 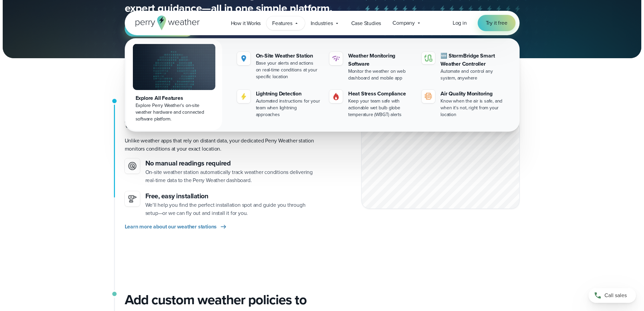 I want to click on div: Explore Perry Weather's on-site weather hardware and connected software platform., so click(x=174, y=112).